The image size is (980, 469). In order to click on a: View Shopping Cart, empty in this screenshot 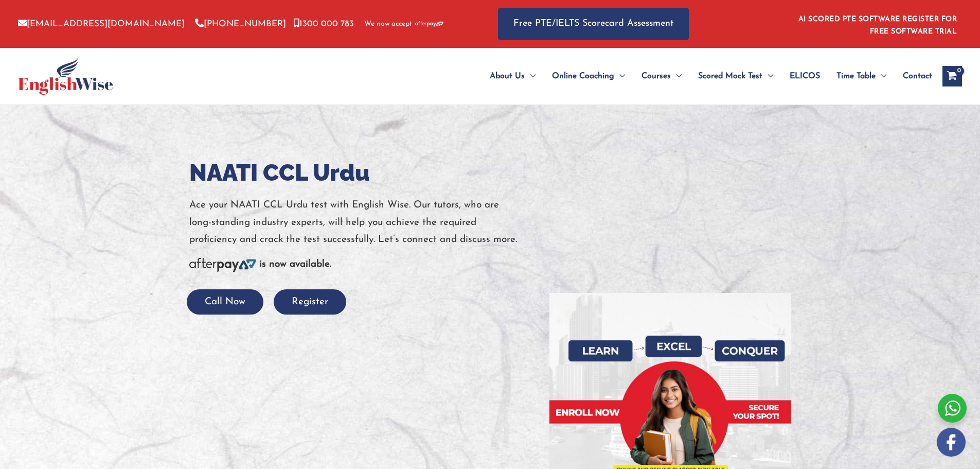, I will do `click(952, 76)`.